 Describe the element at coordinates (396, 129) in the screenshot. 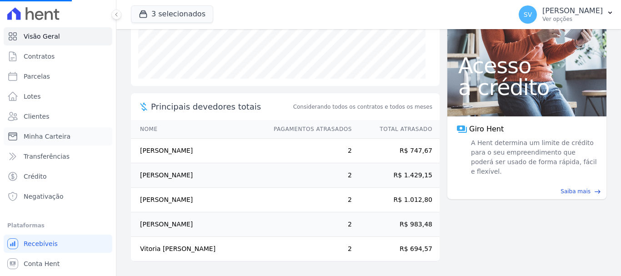

I see `th: Total Atrasado` at that location.